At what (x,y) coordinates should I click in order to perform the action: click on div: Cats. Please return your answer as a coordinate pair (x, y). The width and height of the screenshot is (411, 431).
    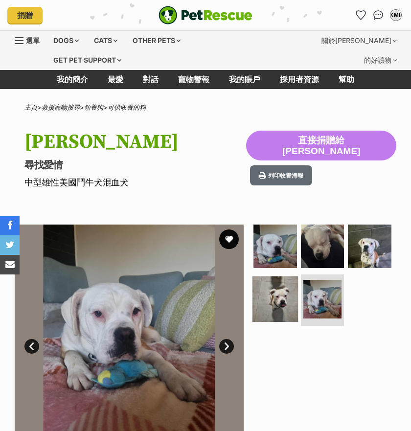
    Looking at the image, I should click on (106, 41).